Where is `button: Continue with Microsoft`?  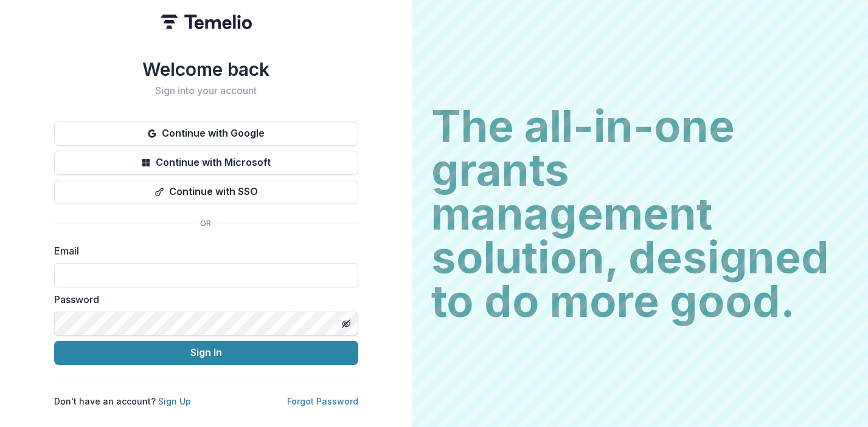
button: Continue with Microsoft is located at coordinates (206, 163).